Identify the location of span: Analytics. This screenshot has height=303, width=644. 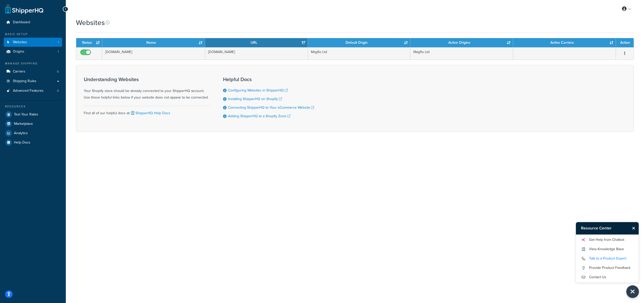
(21, 133).